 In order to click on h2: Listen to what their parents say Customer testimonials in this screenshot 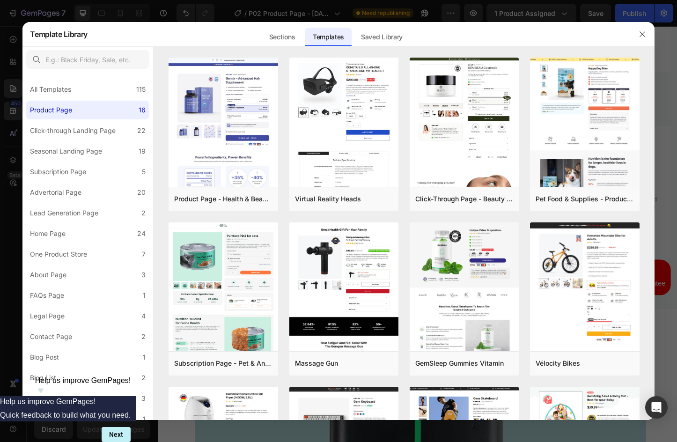, I will do `click(281, 91)`.